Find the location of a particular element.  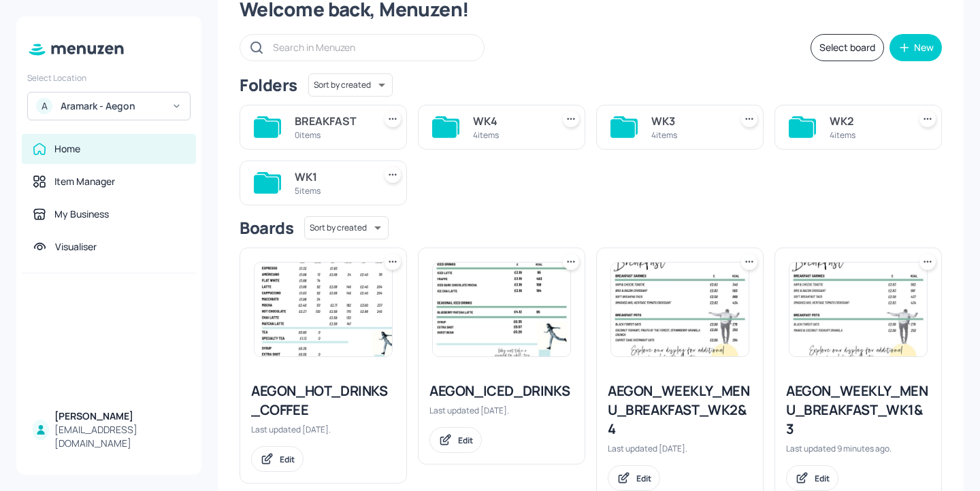

input: Search in Menuzen is located at coordinates (372, 47).